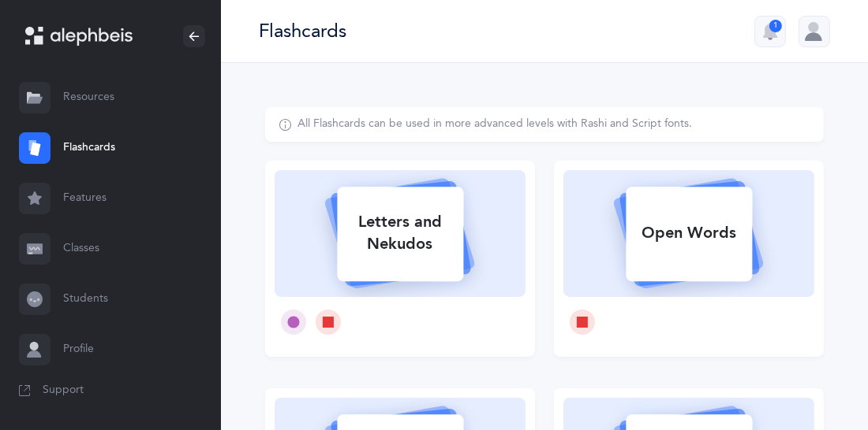  Describe the element at coordinates (302, 30) in the screenshot. I see `div: Flashcards` at that location.